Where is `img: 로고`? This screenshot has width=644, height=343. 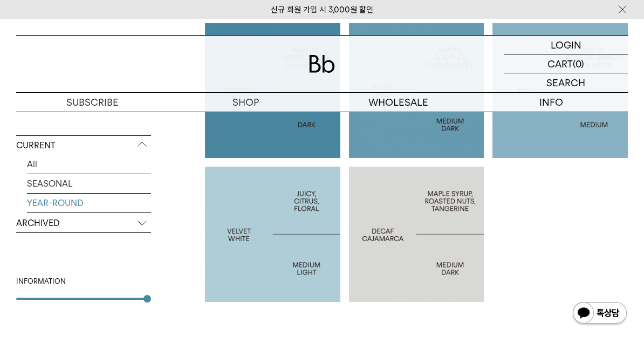 img: 로고 is located at coordinates (322, 63).